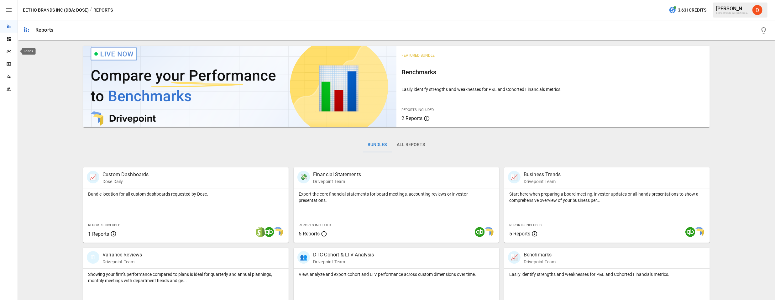  Describe the element at coordinates (122, 255) in the screenshot. I see `p: Variance Reviews` at that location.